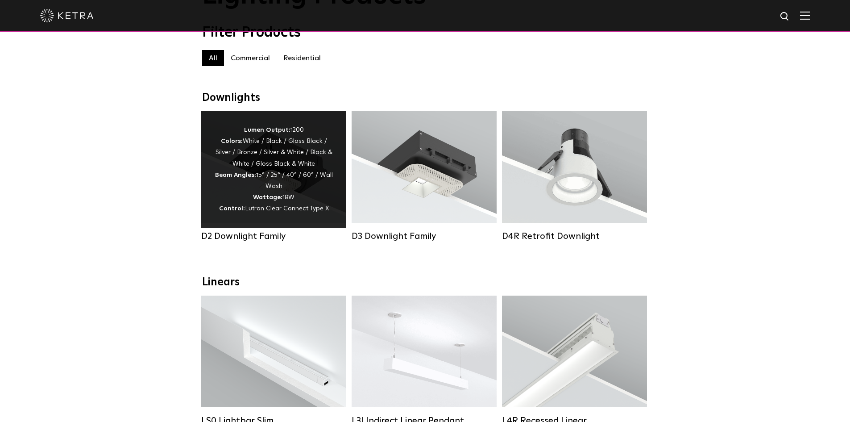 This screenshot has height=422, width=850. What do you see at coordinates (273, 236) in the screenshot?
I see `div: D2 Downlight Family` at bounding box center [273, 236].